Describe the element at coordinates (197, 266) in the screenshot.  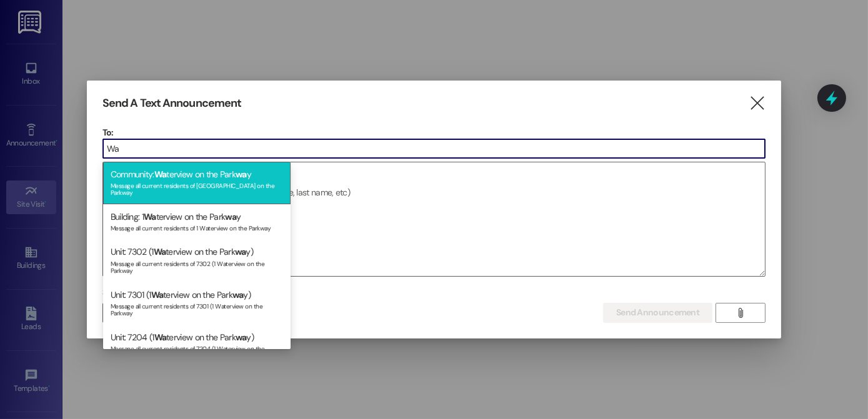
I see `div: Message all current residents of 7302 (1 Waterview on the Parkway` at that location.